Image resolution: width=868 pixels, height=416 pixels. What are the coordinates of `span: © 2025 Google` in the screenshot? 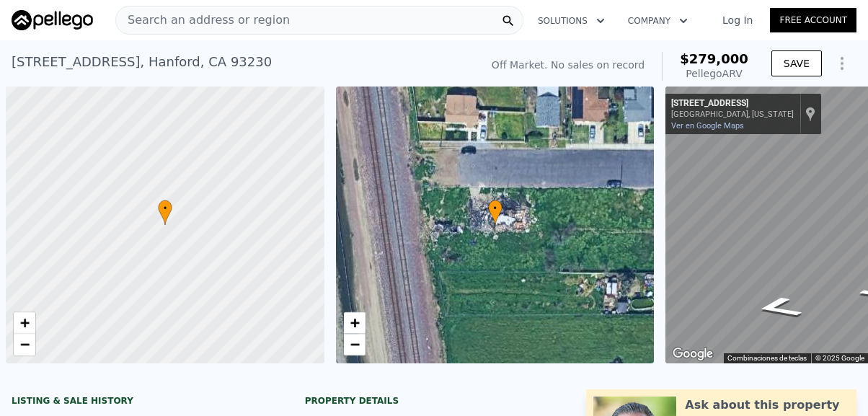 It's located at (841, 358).